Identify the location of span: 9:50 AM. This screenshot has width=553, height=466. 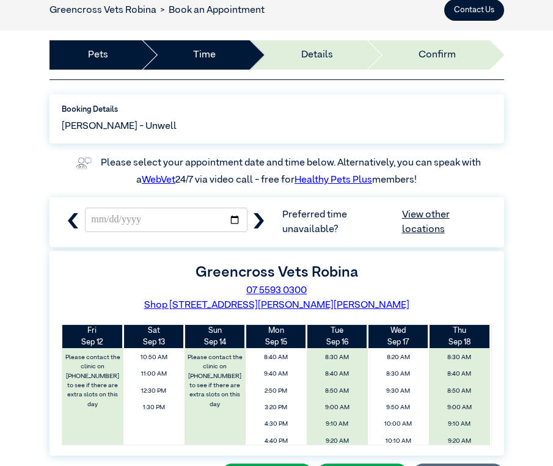
(398, 408).